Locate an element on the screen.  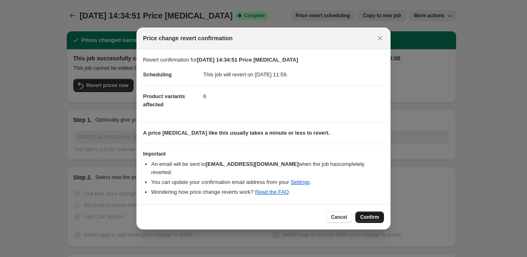
a: Settings is located at coordinates (300, 182).